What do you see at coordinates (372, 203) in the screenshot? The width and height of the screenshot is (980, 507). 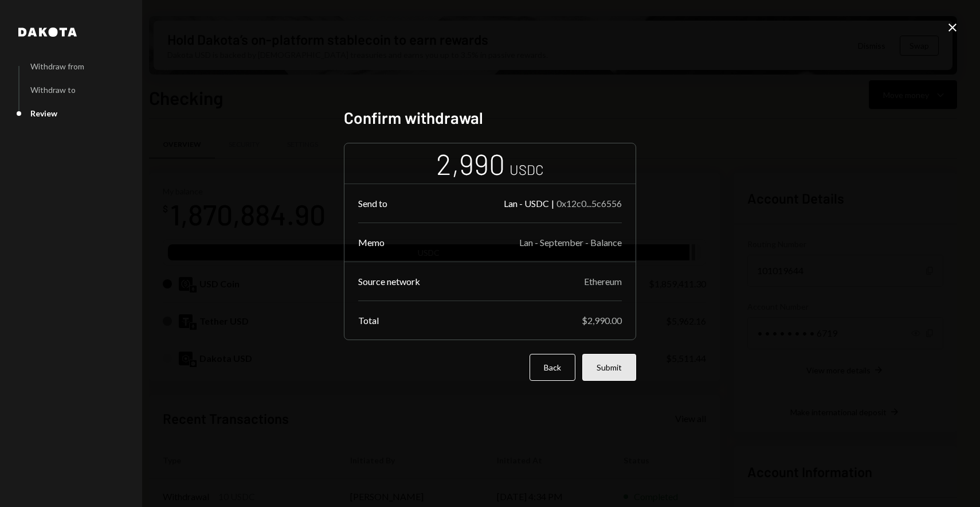 I see `div: Send to` at bounding box center [372, 203].